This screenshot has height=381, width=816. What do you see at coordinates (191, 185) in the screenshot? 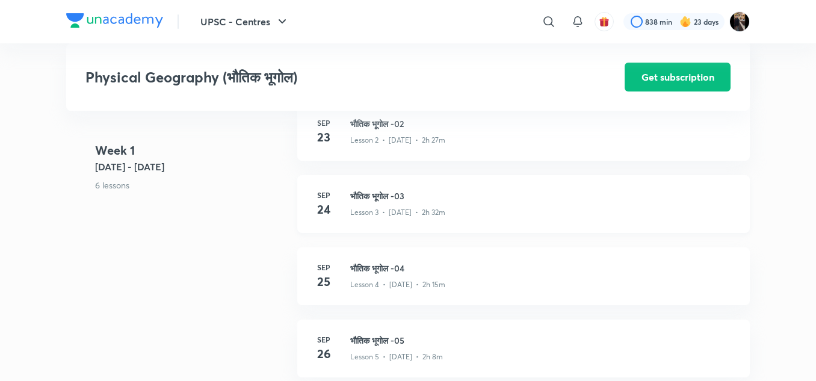
I see `p: 6 lessons` at bounding box center [191, 185].